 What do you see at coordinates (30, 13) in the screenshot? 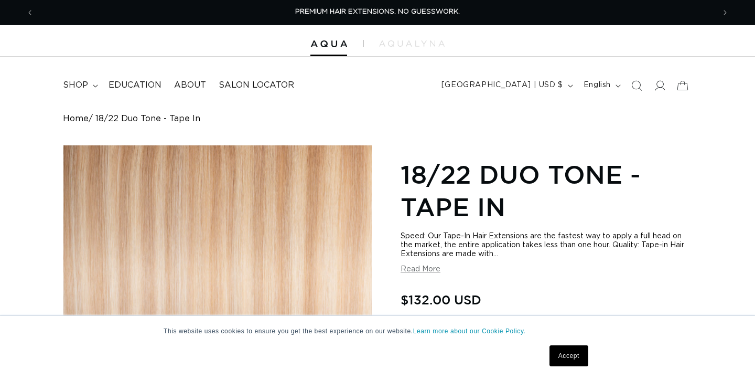
I see `button: Previous announcement` at bounding box center [30, 13].